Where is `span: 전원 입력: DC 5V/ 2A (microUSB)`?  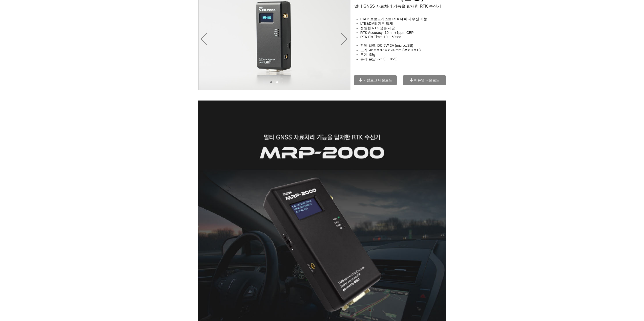
span: 전원 입력: DC 5V/ 2A (microUSB) is located at coordinates (386, 45).